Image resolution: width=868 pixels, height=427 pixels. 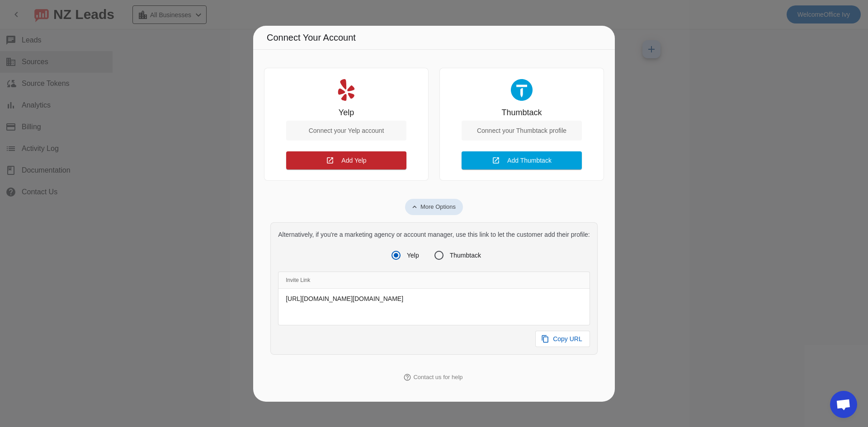 What do you see at coordinates (522, 90) in the screenshot?
I see `img: Thumbtack` at bounding box center [522, 90].